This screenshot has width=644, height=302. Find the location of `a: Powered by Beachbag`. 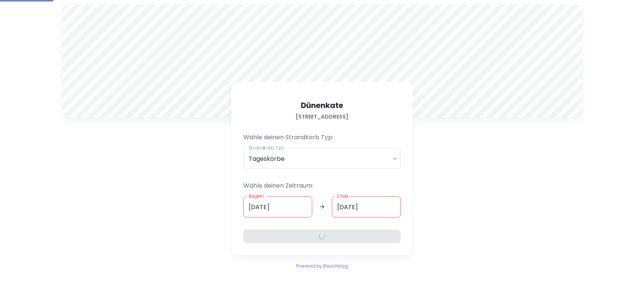

a: Powered by Beachbag is located at coordinates (322, 266).